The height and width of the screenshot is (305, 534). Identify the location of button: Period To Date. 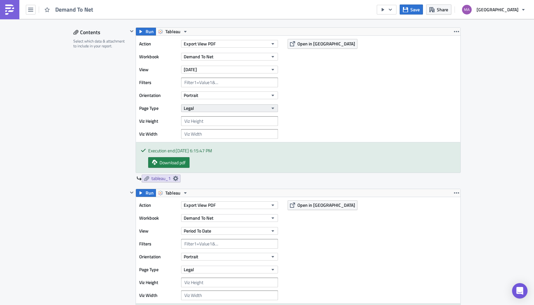
(229, 231).